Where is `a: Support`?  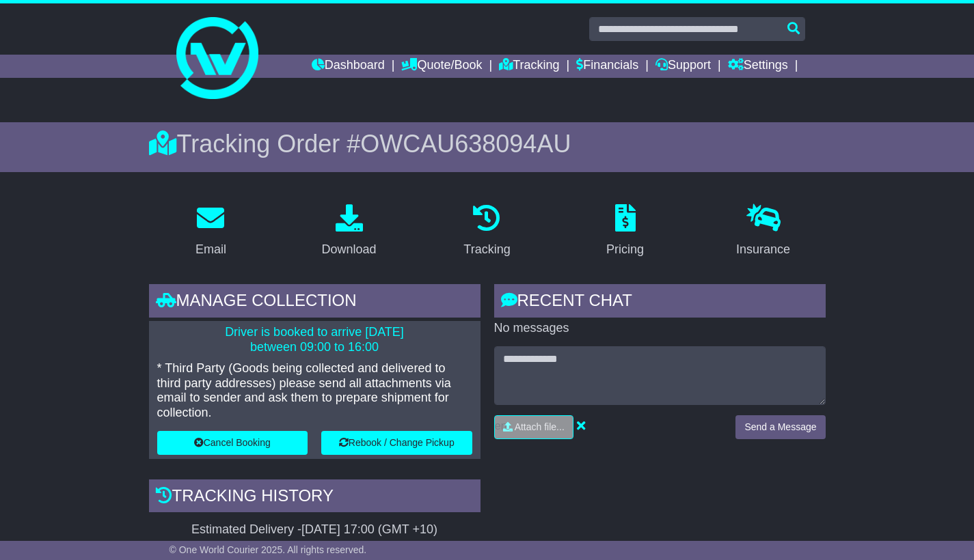
a: Support is located at coordinates (683, 66).